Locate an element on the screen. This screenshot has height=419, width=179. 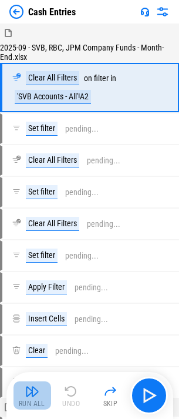
img: Back is located at coordinates (16, 12).